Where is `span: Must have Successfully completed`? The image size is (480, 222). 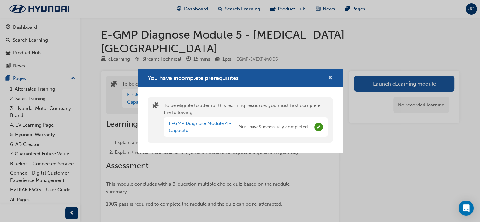 span: Must have Successfully completed is located at coordinates (273, 127).